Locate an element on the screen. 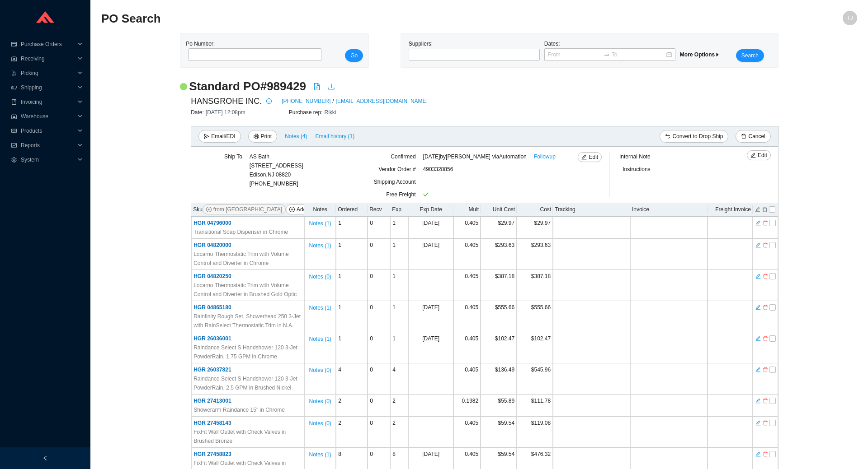 This screenshot has width=868, height=469. td: 2 is located at coordinates (352, 432).